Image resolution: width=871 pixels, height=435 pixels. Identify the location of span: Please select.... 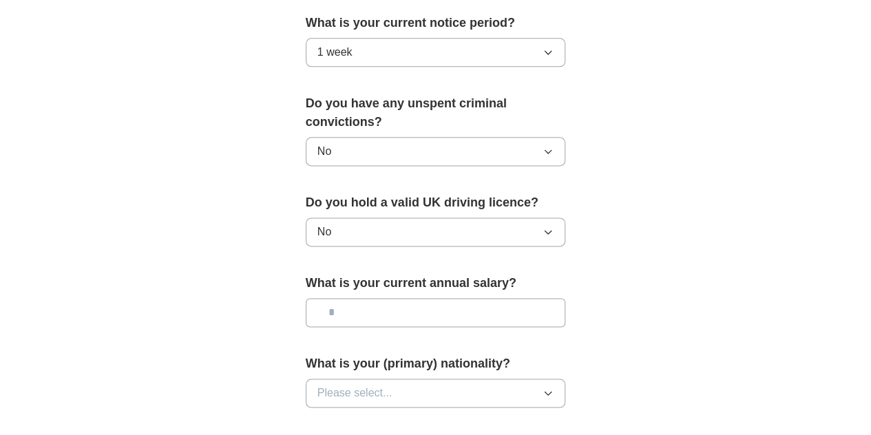
(355, 393).